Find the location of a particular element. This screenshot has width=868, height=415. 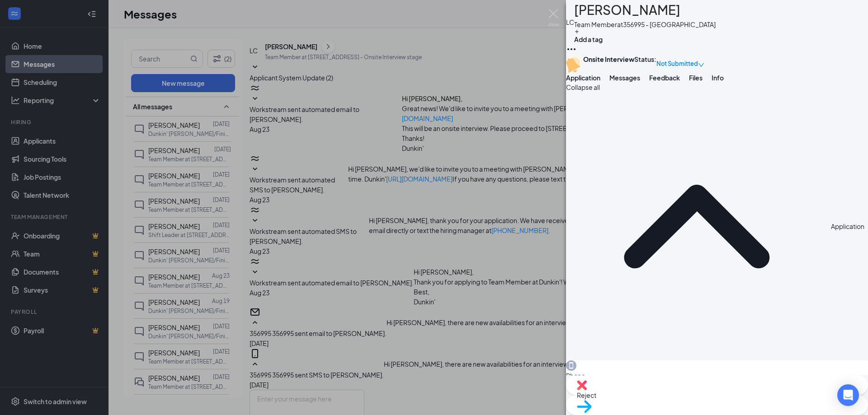

span: Messages is located at coordinates (625, 78).